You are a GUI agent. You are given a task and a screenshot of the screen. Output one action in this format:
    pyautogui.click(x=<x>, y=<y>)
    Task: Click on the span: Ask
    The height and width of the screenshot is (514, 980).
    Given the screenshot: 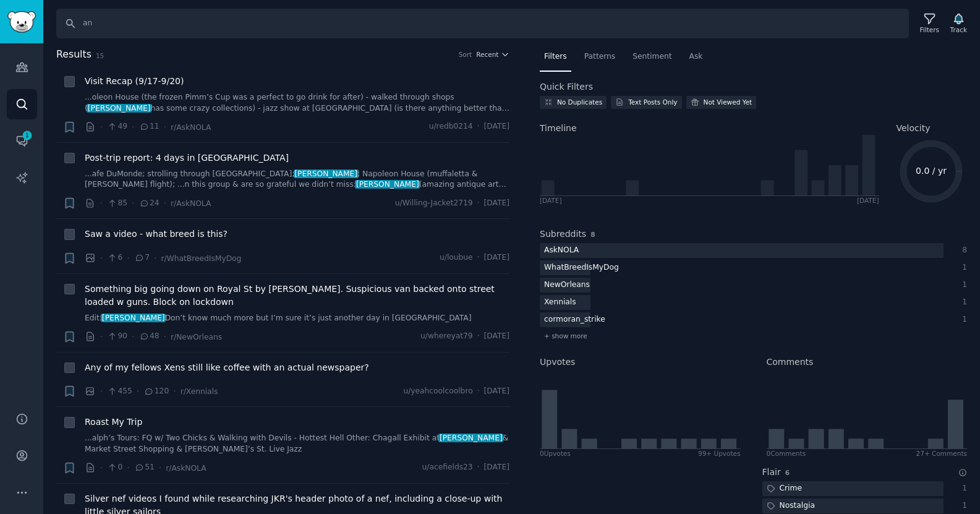 What is the action you would take?
    pyautogui.click(x=696, y=57)
    